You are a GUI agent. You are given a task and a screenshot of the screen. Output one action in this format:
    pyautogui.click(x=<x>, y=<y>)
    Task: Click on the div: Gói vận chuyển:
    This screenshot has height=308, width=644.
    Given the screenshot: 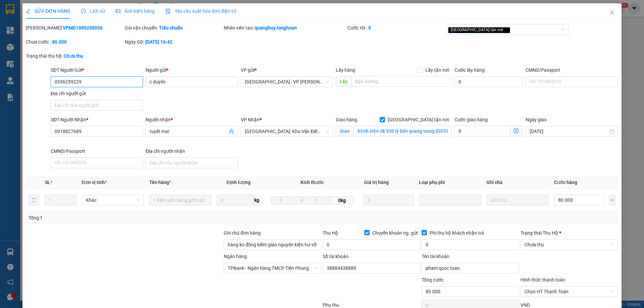 What is the action you would take?
    pyautogui.click(x=174, y=28)
    